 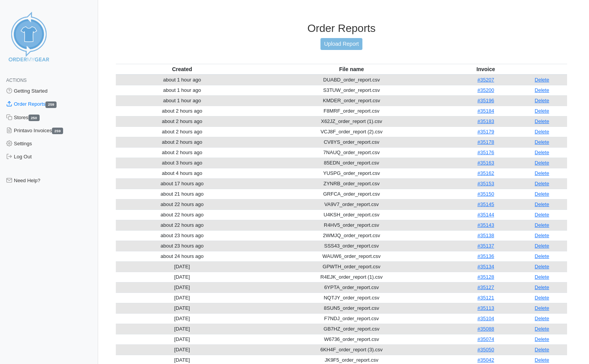 What do you see at coordinates (351, 131) in the screenshot?
I see `td: VCJ8F_order_report (2).csv` at bounding box center [351, 131].